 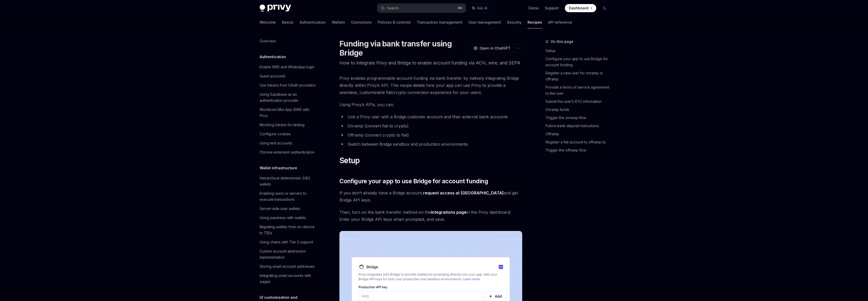 I want to click on a: Overview, so click(x=288, y=41).